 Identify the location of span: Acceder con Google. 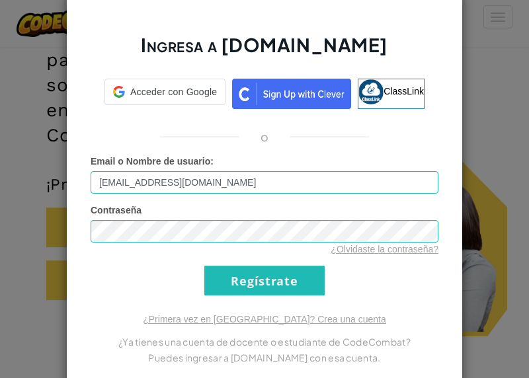
(173, 92).